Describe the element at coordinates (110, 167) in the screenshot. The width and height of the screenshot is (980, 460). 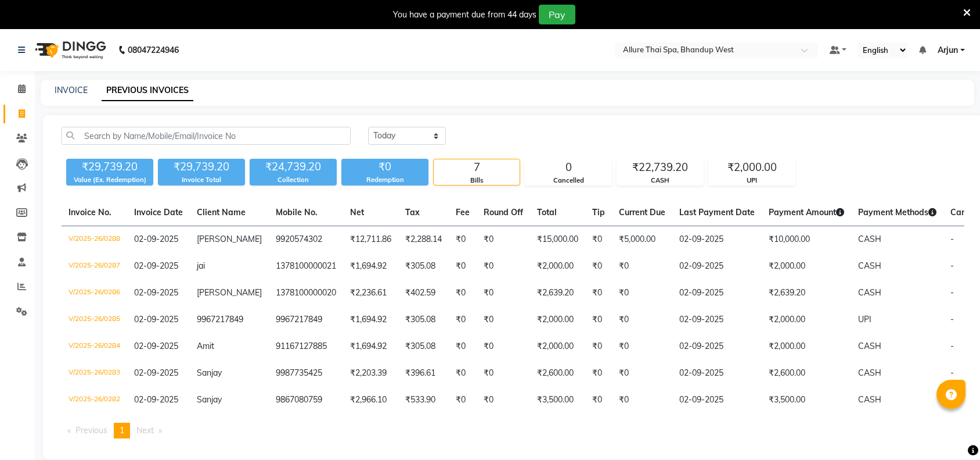
I see `div: ₹29,739.20` at that location.